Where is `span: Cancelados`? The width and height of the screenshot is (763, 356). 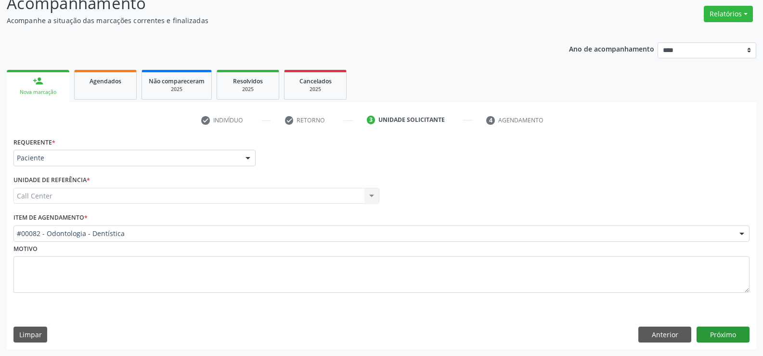
span: Cancelados is located at coordinates (315, 81).